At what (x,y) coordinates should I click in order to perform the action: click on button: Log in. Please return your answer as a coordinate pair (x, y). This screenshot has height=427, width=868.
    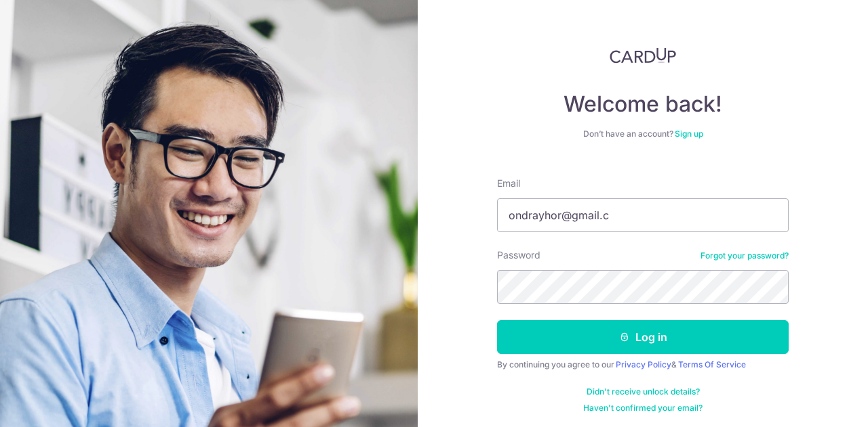
    Looking at the image, I should click on (643, 338).